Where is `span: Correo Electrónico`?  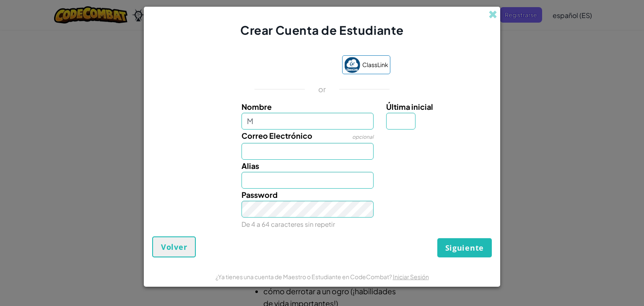 span: Correo Electrónico is located at coordinates (277, 135).